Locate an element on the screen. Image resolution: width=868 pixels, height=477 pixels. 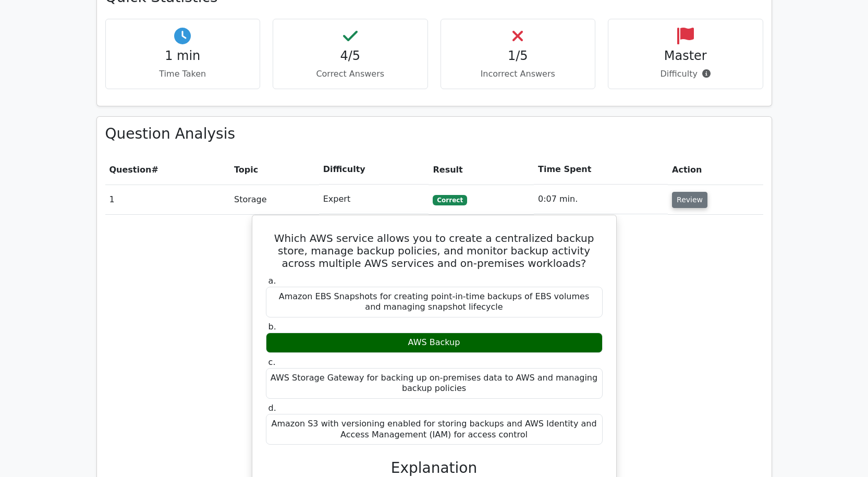
h4: 1 min is located at coordinates (183, 56).